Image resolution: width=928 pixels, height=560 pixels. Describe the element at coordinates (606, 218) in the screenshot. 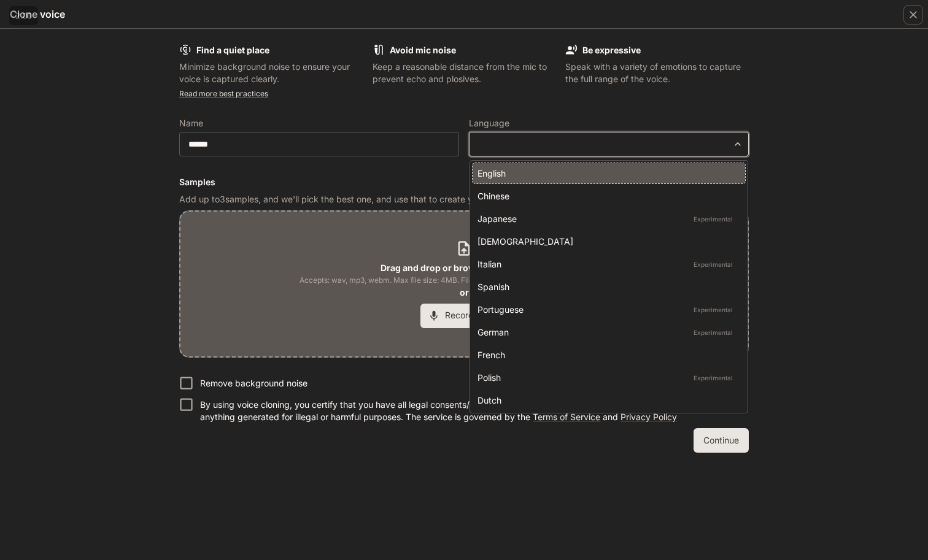

I see `div: Japanese` at that location.